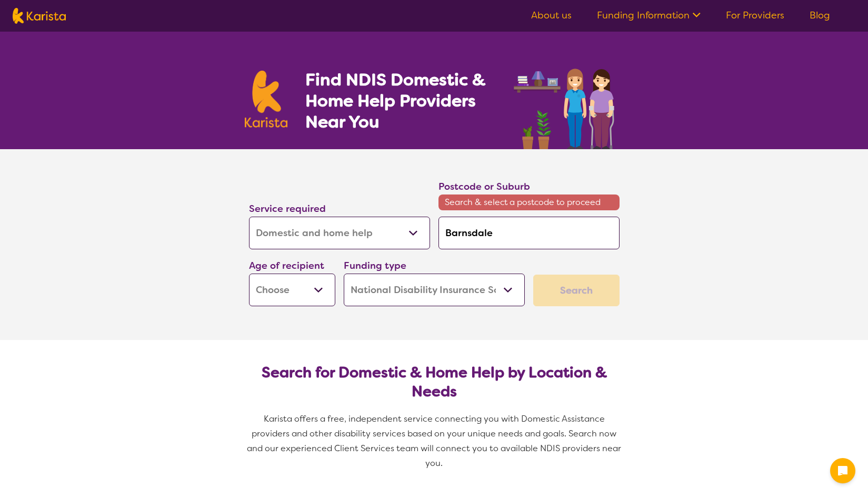 The width and height of the screenshot is (868, 496). I want to click on a: For Providers, so click(755, 15).